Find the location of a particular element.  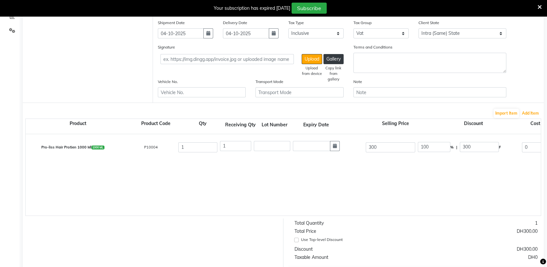

button: Subscribe is located at coordinates (309, 8).